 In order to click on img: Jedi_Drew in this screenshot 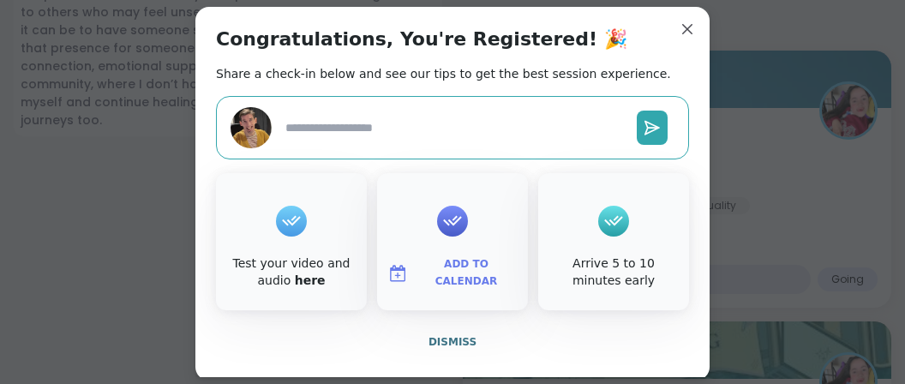, I will do `click(251, 128)`.